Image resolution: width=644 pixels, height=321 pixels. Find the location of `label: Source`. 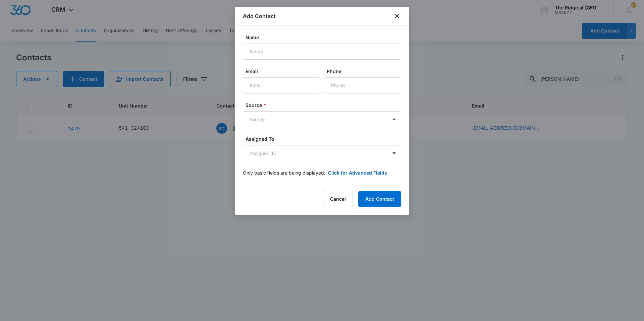

label: Source is located at coordinates (325, 105).